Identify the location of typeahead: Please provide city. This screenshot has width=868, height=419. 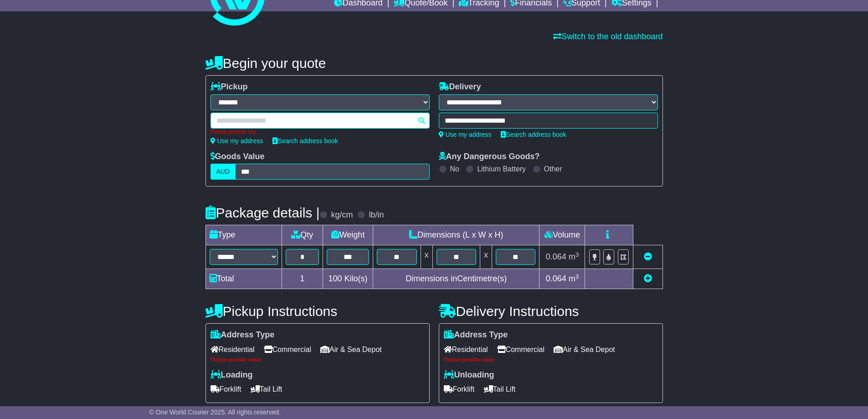
(320, 120).